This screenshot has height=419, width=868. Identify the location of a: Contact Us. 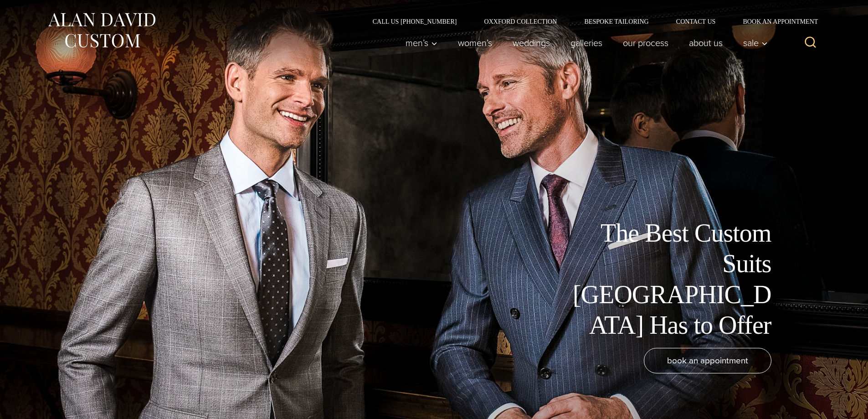
(695, 21).